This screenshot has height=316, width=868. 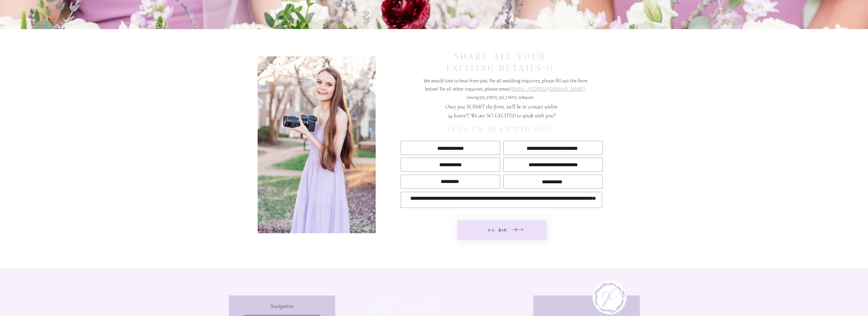 What do you see at coordinates (501, 110) in the screenshot?
I see `p: Once you SUBMIT the form, we'll be in contact within 24 hours!!! We are SO EXCITED to speak with ...` at bounding box center [501, 110].